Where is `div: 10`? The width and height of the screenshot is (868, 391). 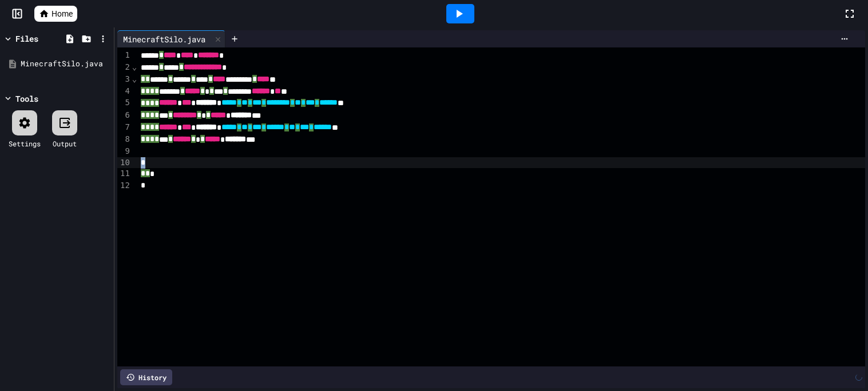
div: 10 is located at coordinates (124, 163).